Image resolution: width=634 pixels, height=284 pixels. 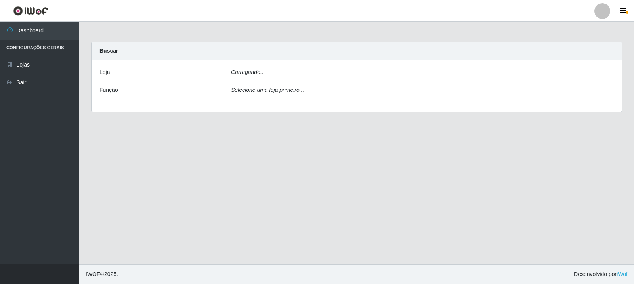 What do you see at coordinates (248, 72) in the screenshot?
I see `i: Carregando...` at bounding box center [248, 72].